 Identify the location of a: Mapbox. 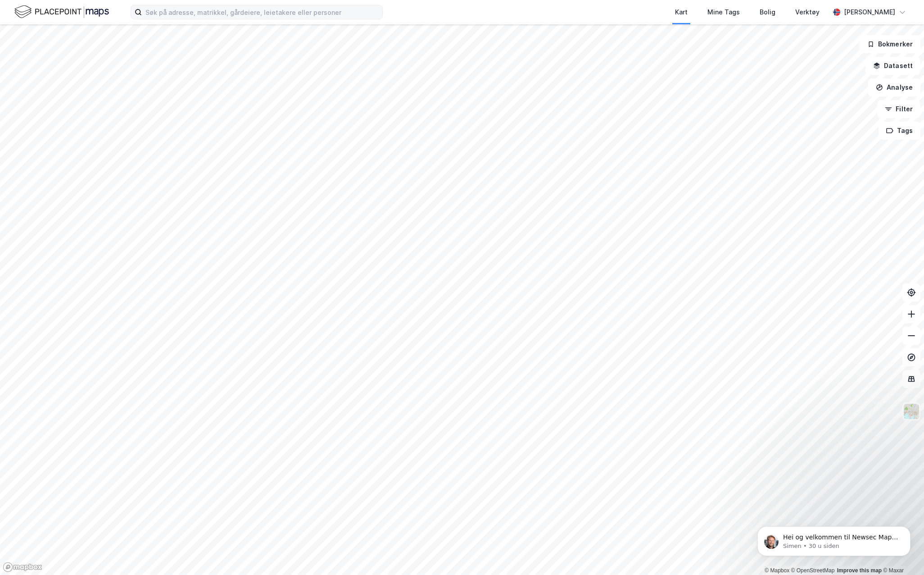
(777, 571).